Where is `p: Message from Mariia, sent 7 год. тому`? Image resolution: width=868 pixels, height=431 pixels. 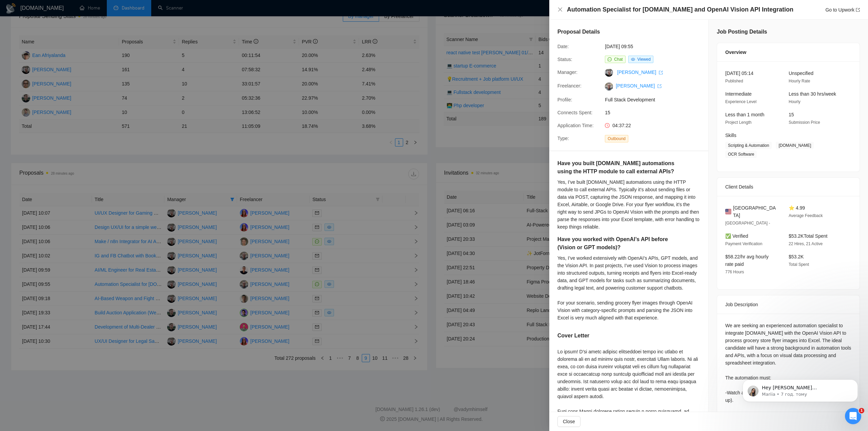 p: Message from Mariia, sent 7 год. тому is located at coordinates (73, 29).